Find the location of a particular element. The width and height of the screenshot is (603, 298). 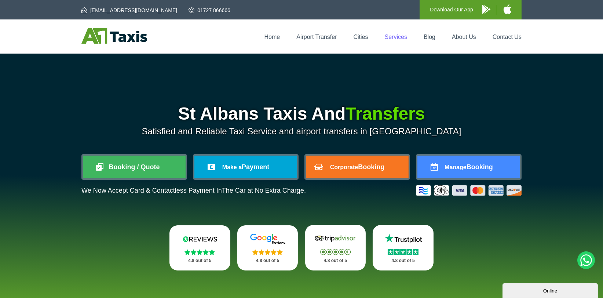

span: Transfers is located at coordinates (385, 113).